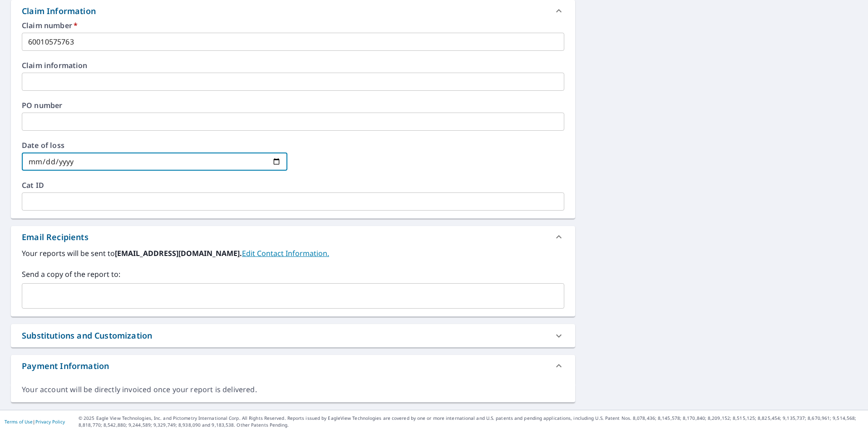 This screenshot has width=868, height=433. I want to click on label: Claim information, so click(292, 66).